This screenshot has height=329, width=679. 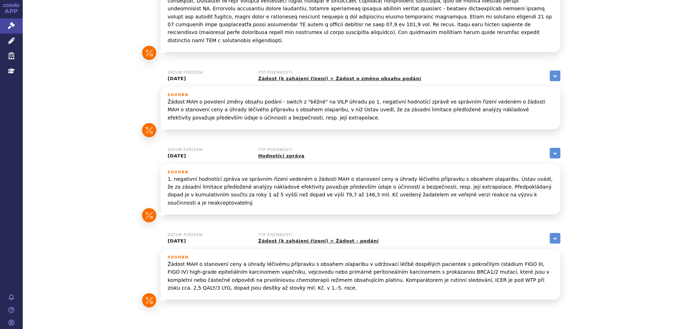 I want to click on p: Žádost MAH o povolení změny obsahu podání - switch z "běžné" na VILP úhradu po 1. negativní hodno..., so click(x=360, y=110).